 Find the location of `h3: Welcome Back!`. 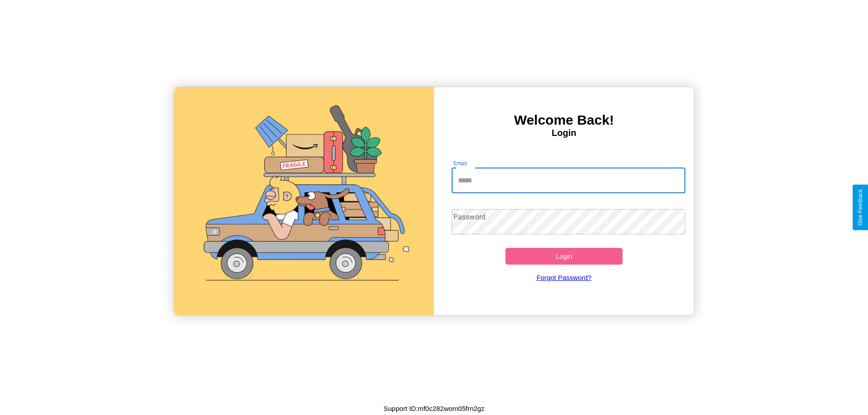

h3: Welcome Back! is located at coordinates (563, 120).